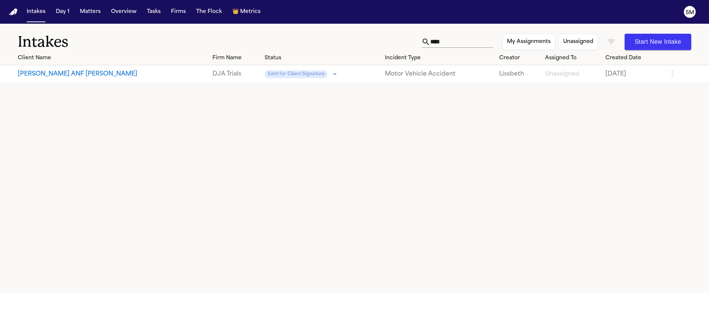  Describe the element at coordinates (658, 42) in the screenshot. I see `button: Start New Intake` at that location.